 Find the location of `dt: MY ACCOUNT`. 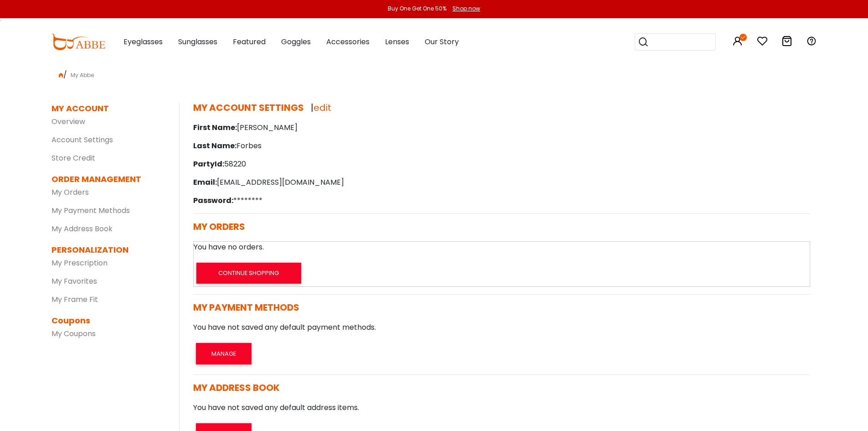

dt: MY ACCOUNT is located at coordinates (80, 108).